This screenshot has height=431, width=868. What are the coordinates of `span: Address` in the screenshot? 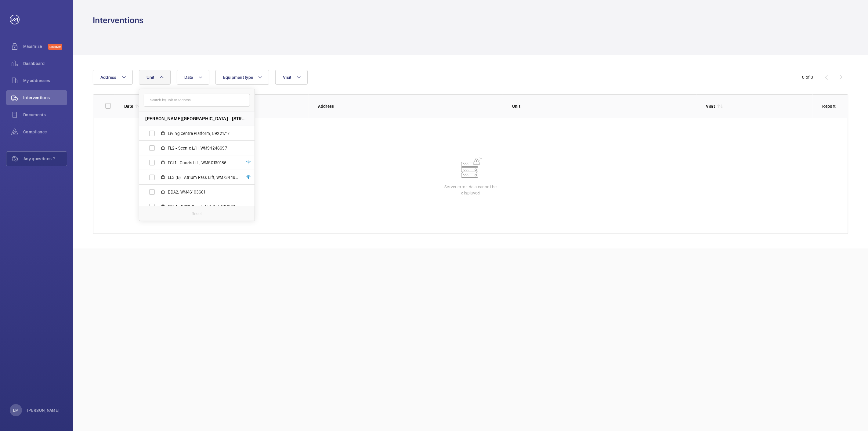 It's located at (108, 77).